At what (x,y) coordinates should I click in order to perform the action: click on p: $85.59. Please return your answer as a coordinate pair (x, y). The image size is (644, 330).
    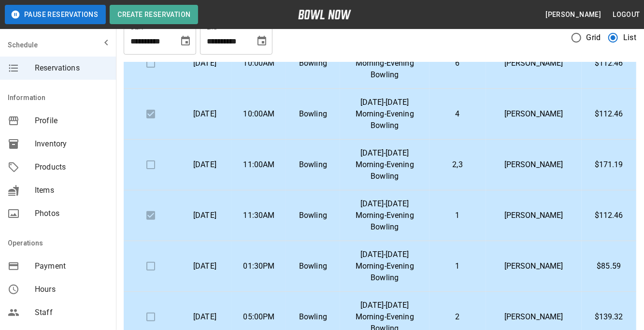
    Looking at the image, I should click on (608, 266).